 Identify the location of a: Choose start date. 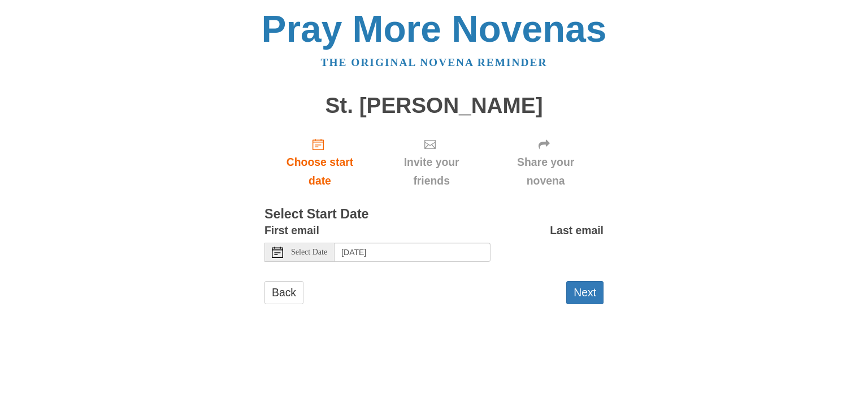
(319, 162).